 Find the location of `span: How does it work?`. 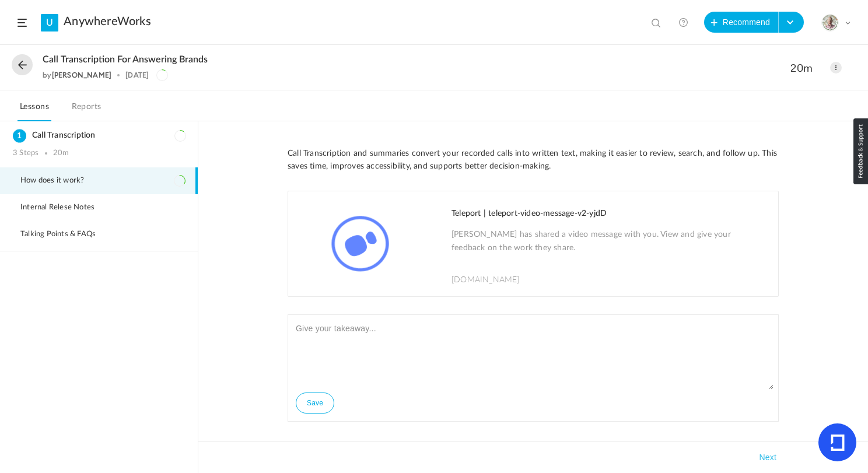

span: How does it work? is located at coordinates (60, 181).